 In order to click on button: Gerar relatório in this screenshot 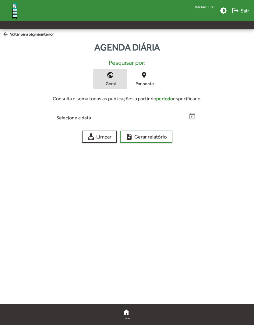, I will do `click(146, 137)`.